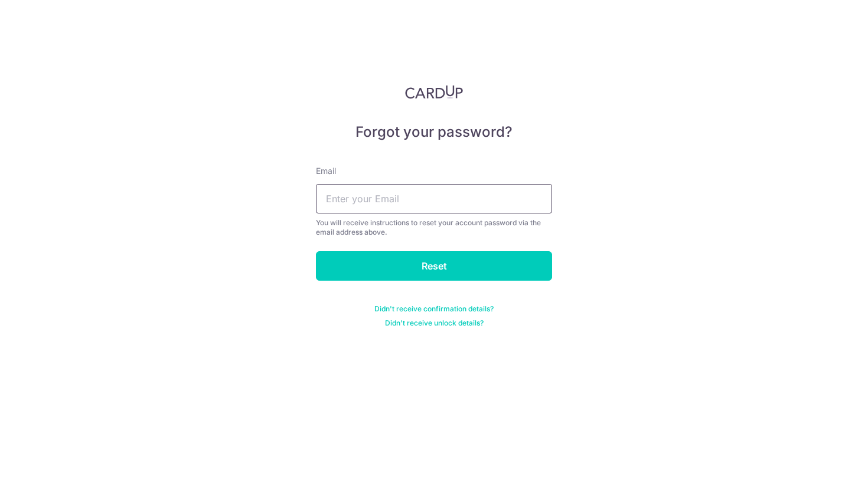 This screenshot has width=868, height=490. I want to click on h5: Forgot your password?, so click(434, 133).